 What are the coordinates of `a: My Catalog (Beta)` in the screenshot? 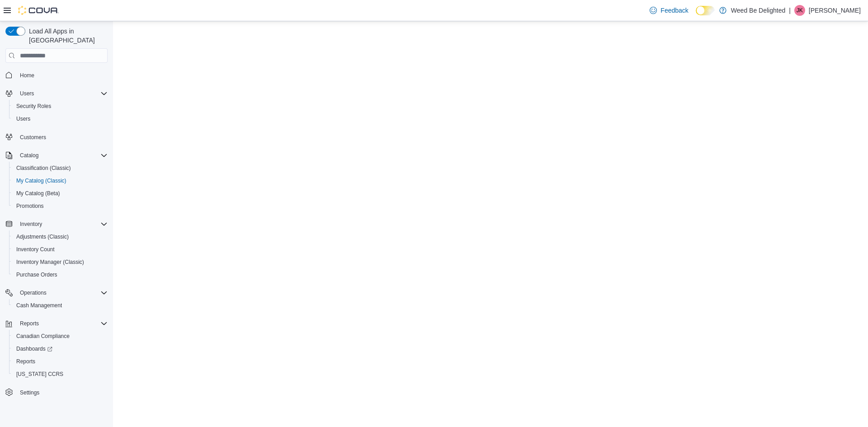 It's located at (38, 194).